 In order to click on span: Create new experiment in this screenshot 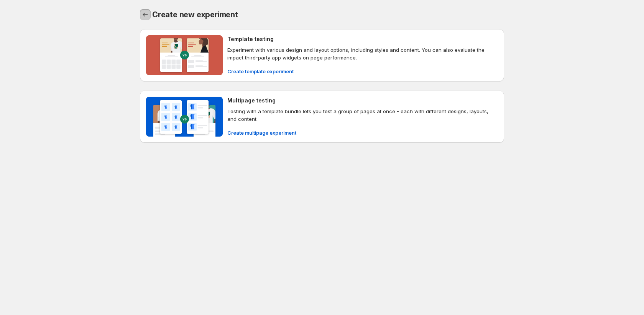, I will do `click(195, 14)`.